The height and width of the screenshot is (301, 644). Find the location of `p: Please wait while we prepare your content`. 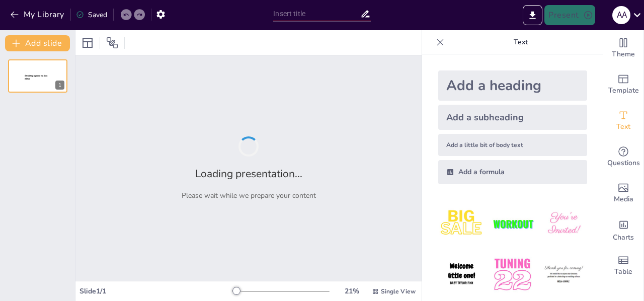

p: Please wait while we prepare your content is located at coordinates (248, 195).